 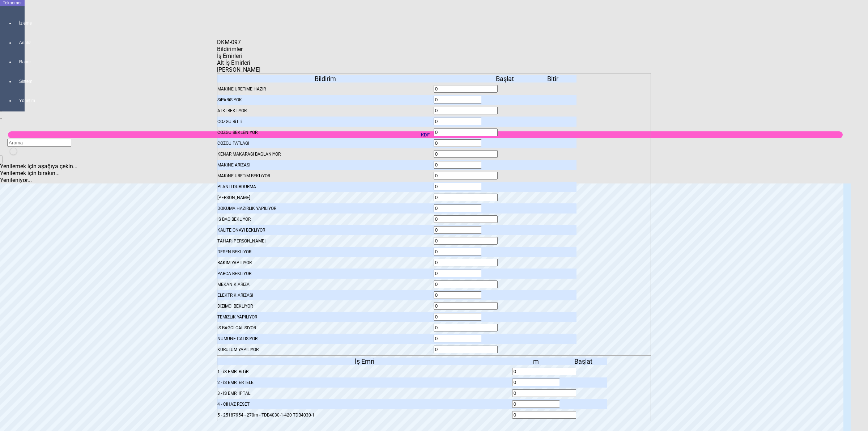 I want to click on div: 4 - CiHAZ RESET, so click(x=364, y=404).